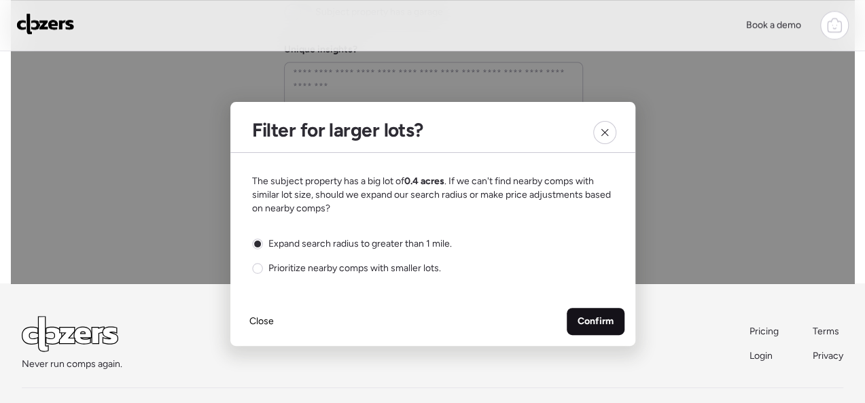 The height and width of the screenshot is (403, 865). Describe the element at coordinates (262, 322) in the screenshot. I see `span: Close` at that location.